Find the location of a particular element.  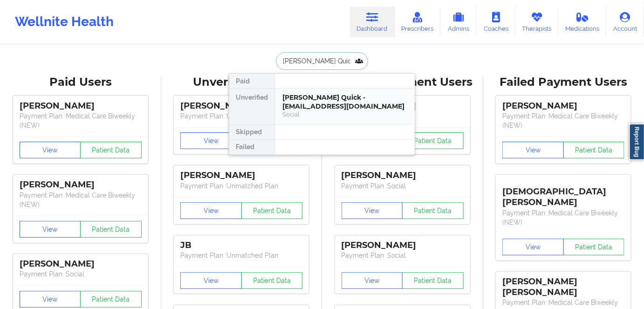

a: Account is located at coordinates (625, 22).